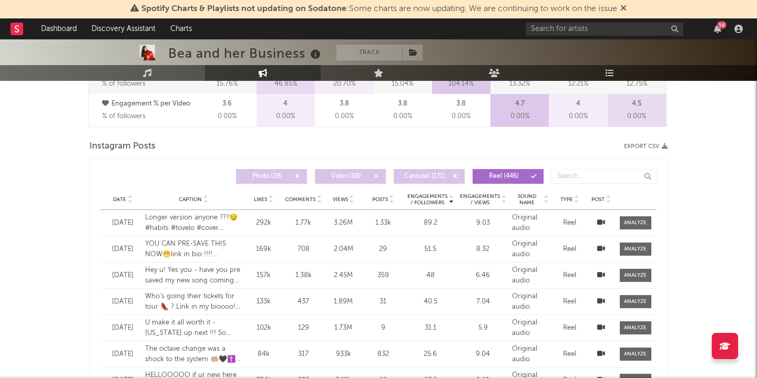 The width and height of the screenshot is (757, 378). I want to click on span: 13.32 %, so click(519, 84).